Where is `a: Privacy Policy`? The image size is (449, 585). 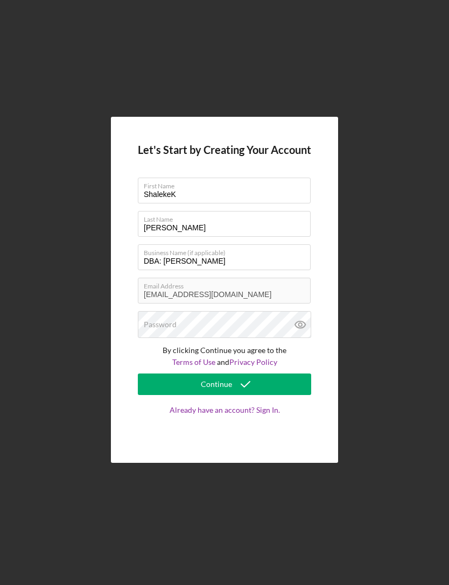 a: Privacy Policy is located at coordinates (253, 361).